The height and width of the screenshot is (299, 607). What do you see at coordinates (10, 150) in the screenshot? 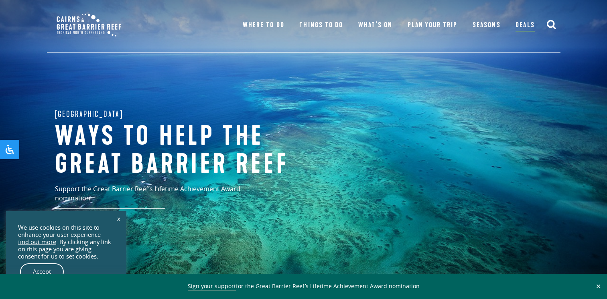
I see `svg: Open Accessibility Panel` at bounding box center [10, 150].